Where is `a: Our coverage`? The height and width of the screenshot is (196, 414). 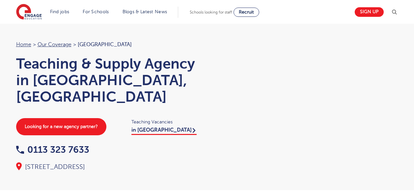
a: Our coverage is located at coordinates (54, 44).